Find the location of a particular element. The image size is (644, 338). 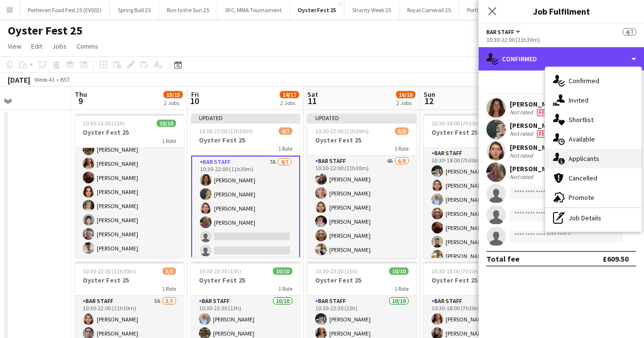

span: Confirmed is located at coordinates (584, 81).